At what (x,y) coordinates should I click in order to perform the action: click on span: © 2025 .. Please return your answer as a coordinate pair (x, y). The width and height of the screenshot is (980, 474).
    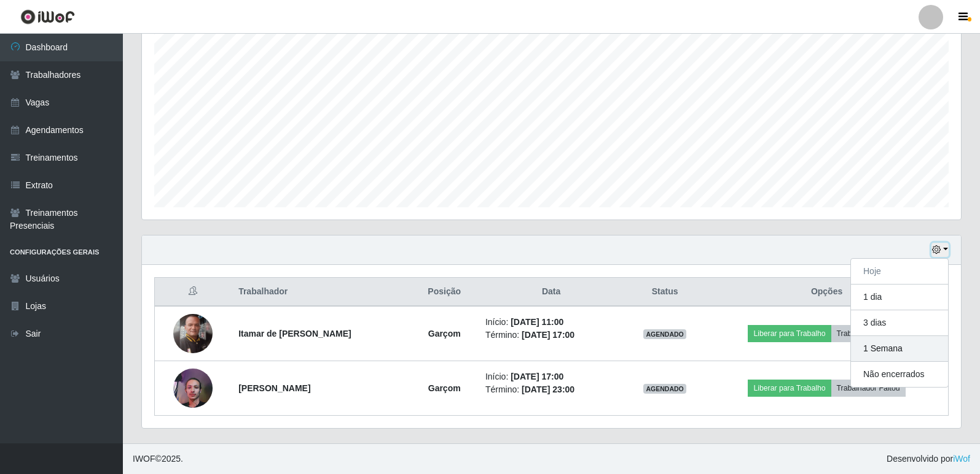
    Looking at the image, I should click on (158, 459).